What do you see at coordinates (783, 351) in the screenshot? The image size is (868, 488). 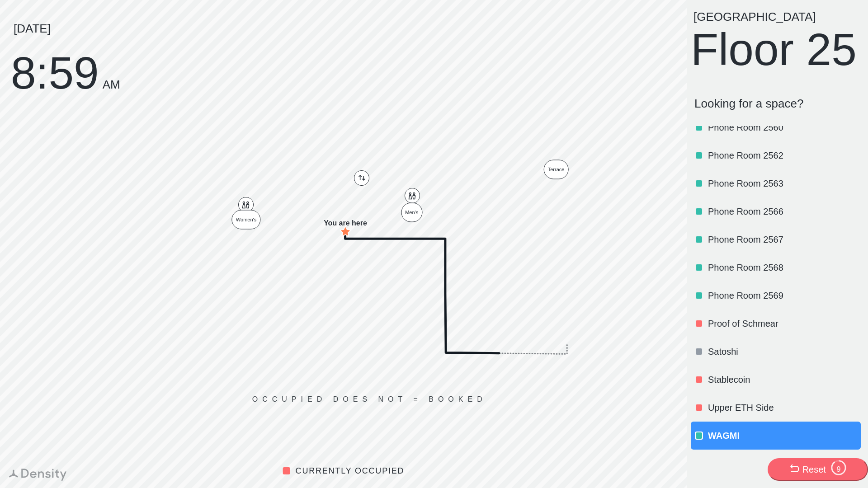 I see `p: Satoshi` at bounding box center [783, 351].